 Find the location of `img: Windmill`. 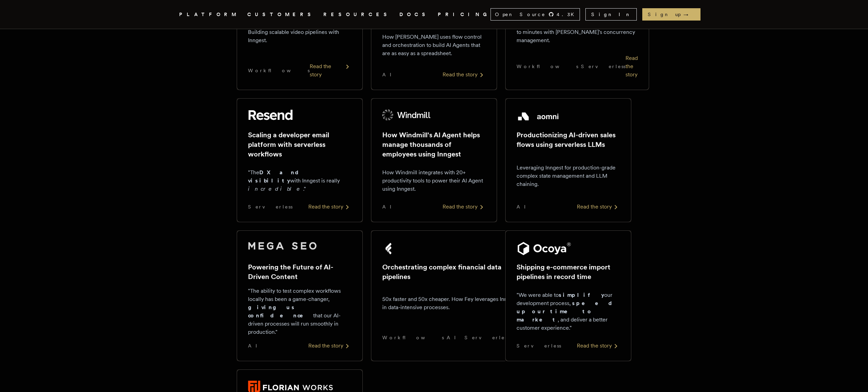

img: Windmill is located at coordinates (406, 115).